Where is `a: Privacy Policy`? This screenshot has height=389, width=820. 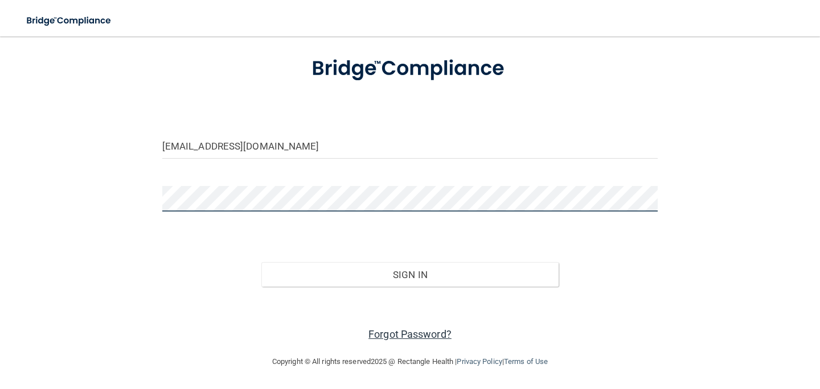
a: Privacy Policy is located at coordinates (479, 361).